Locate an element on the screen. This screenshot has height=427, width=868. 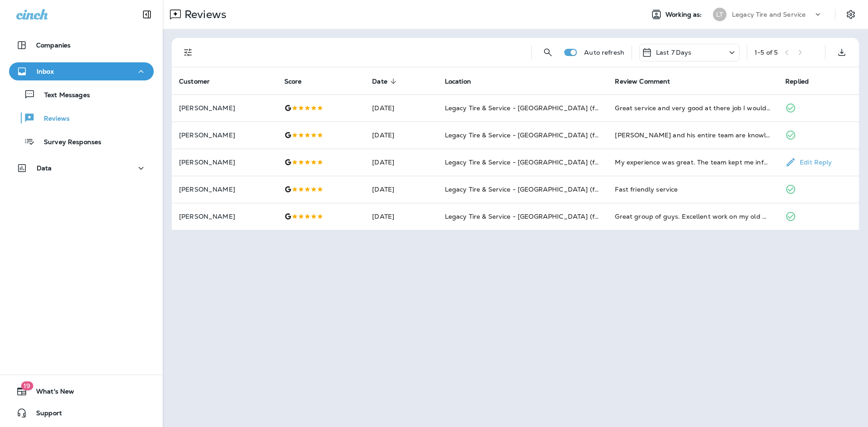
button: Companies is located at coordinates (82, 45).